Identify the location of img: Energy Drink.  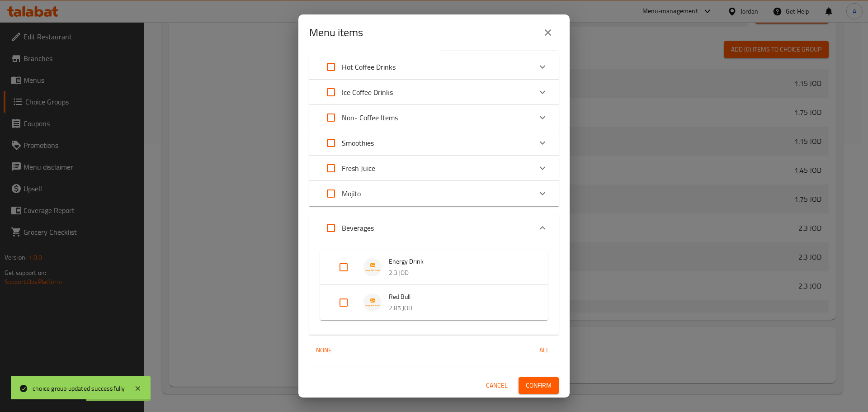
(373, 267).